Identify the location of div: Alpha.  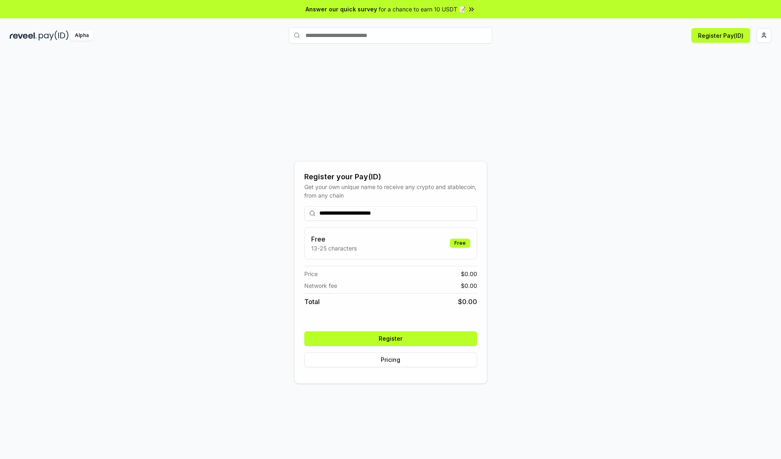
(82, 35).